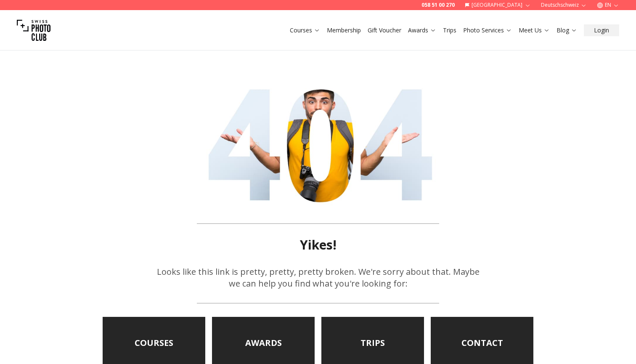 The image size is (636, 364). Describe the element at coordinates (450, 30) in the screenshot. I see `button: Trips` at that location.